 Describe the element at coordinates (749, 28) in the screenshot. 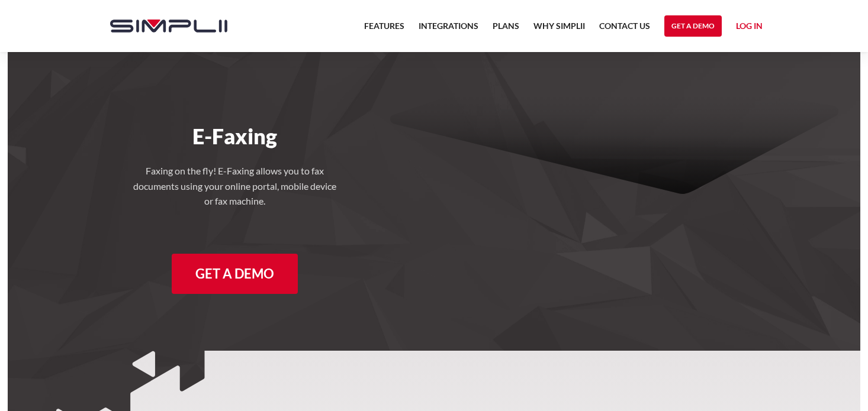

I see `a: Log in` at that location.